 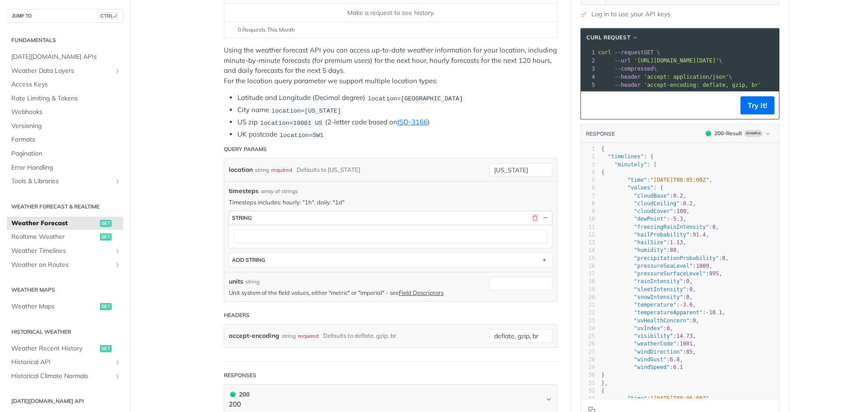 I want to click on h2: Historical Weather, so click(x=65, y=331).